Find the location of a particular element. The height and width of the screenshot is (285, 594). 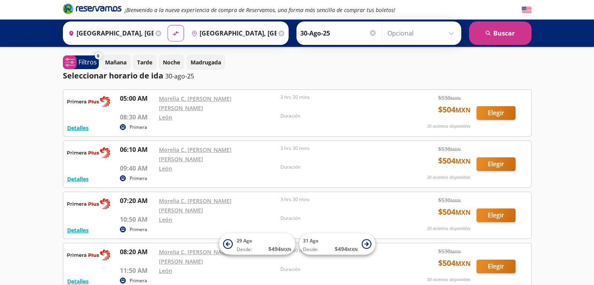

button: Mañana is located at coordinates (116, 62).